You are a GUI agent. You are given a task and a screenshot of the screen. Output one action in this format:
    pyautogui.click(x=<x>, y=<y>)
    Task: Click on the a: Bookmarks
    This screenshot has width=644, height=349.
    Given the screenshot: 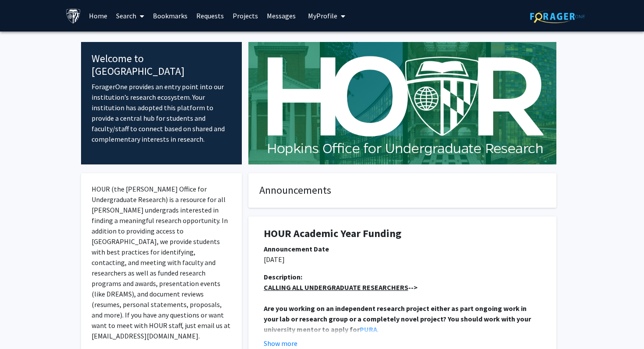 What is the action you would take?
    pyautogui.click(x=170, y=16)
    